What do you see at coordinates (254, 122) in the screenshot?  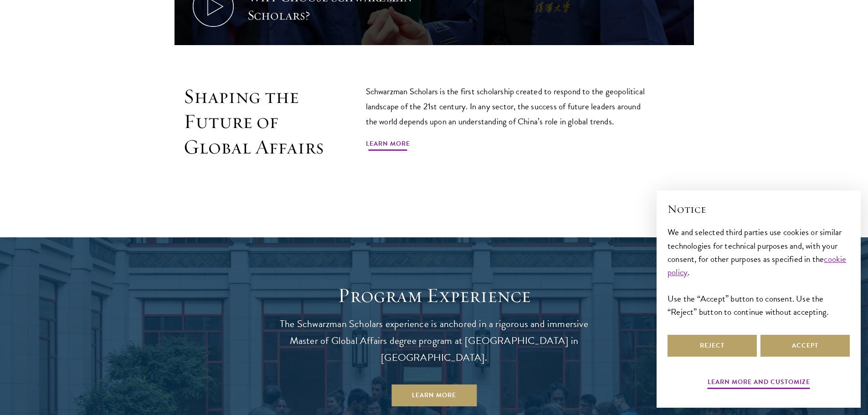 I see `h2: Shaping the Future of Global Affairs` at bounding box center [254, 122].